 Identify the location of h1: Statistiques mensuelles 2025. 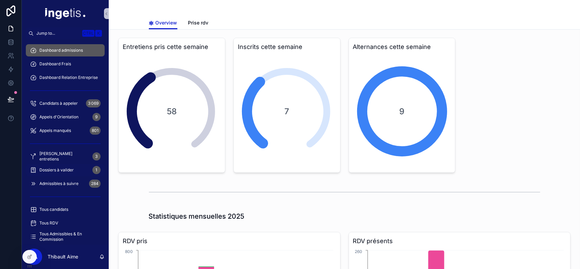
(197, 216).